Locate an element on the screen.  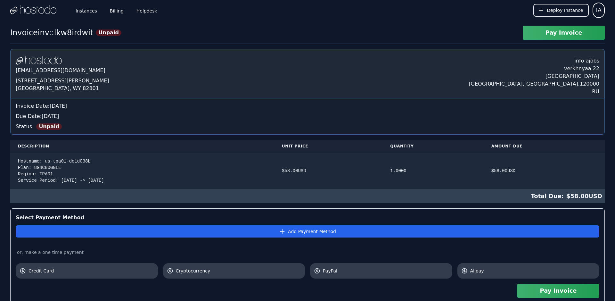
button: Deploy Instance is located at coordinates (561, 10).